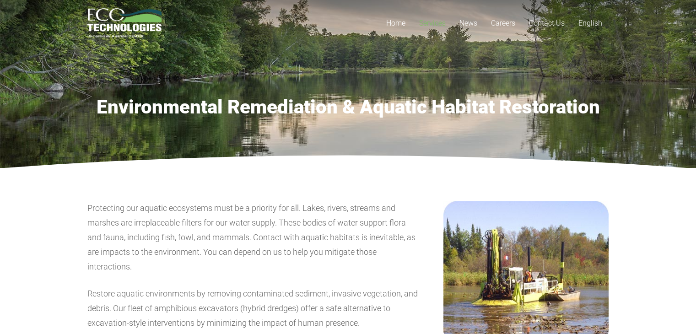 The width and height of the screenshot is (696, 334). Describe the element at coordinates (547, 23) in the screenshot. I see `span: Contact Us` at that location.